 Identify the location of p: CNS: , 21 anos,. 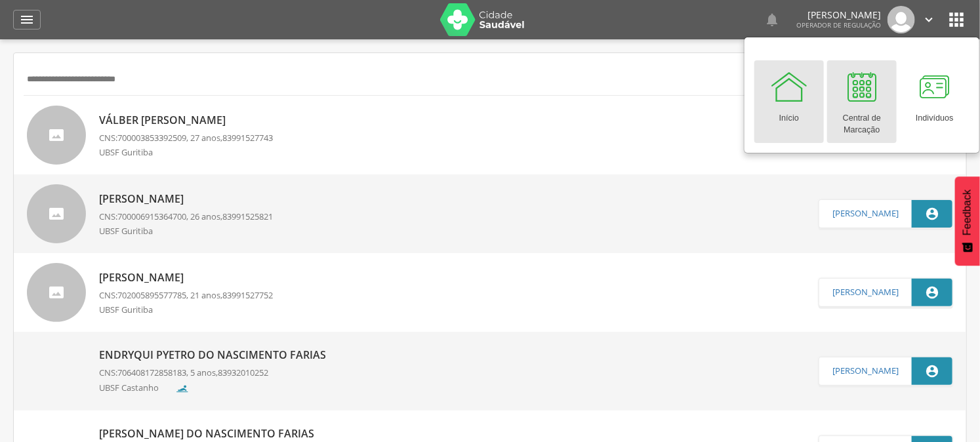
(186, 295).